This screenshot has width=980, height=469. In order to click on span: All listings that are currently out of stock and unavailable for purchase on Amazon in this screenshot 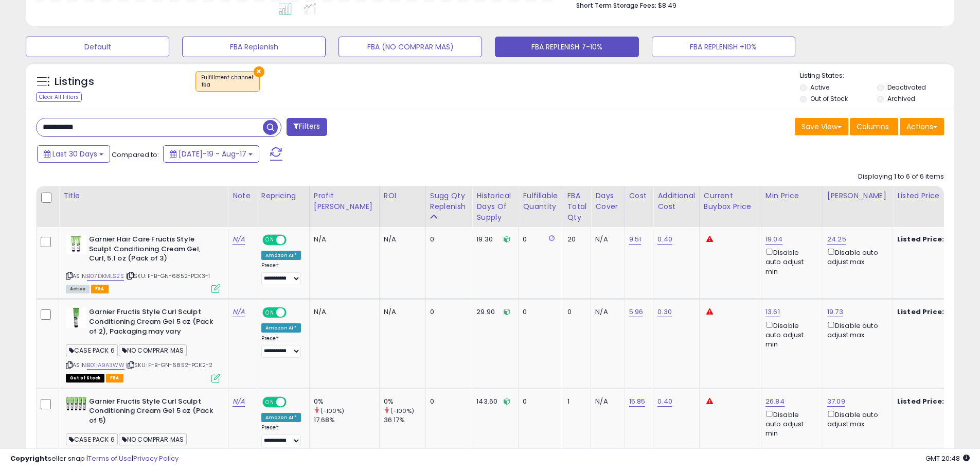, I will do `click(85, 378)`.